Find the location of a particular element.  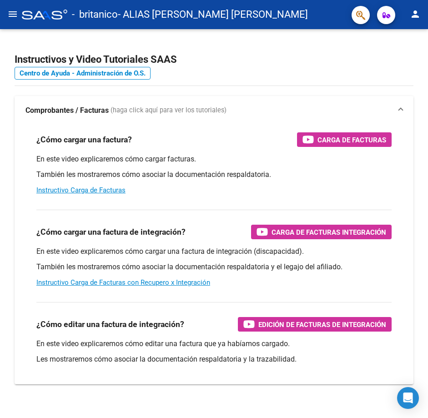

a: Instructivo Carga de Facturas is located at coordinates (81, 190).